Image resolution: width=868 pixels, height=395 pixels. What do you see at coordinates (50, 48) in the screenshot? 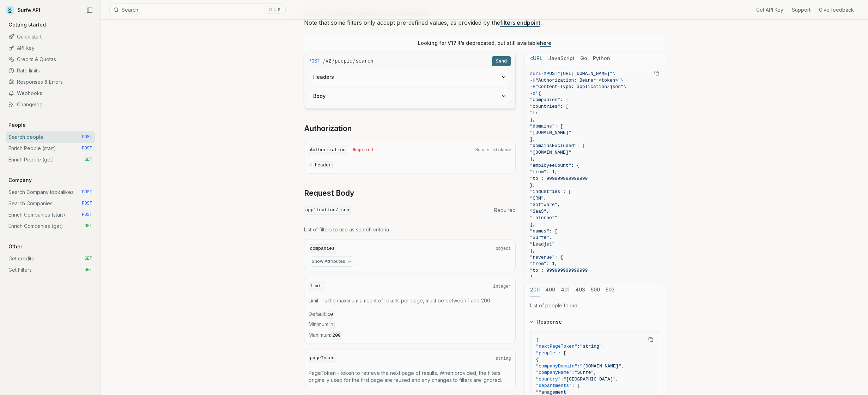
I see `a: API Key` at bounding box center [50, 48].